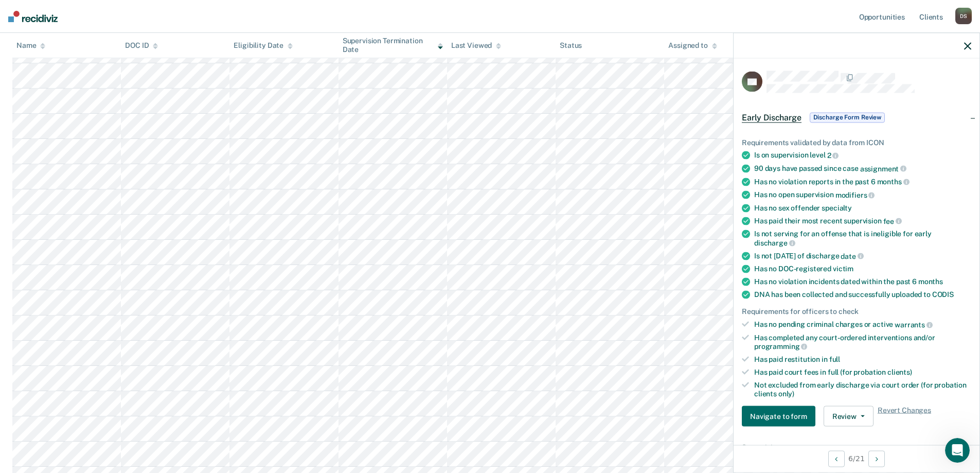  Describe the element at coordinates (843, 269) in the screenshot. I see `span: victim` at that location.